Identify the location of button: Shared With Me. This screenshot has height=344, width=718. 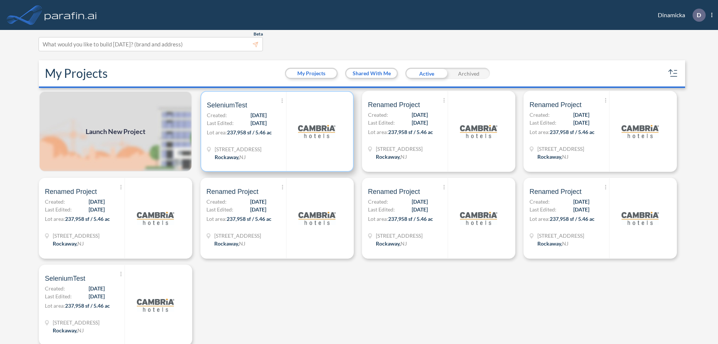
(372, 73).